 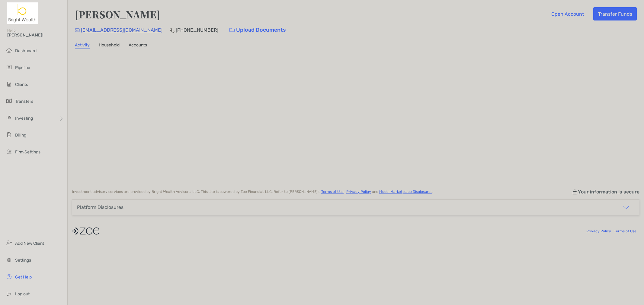 What do you see at coordinates (9, 135) in the screenshot?
I see `img: billing icon` at bounding box center [9, 135].